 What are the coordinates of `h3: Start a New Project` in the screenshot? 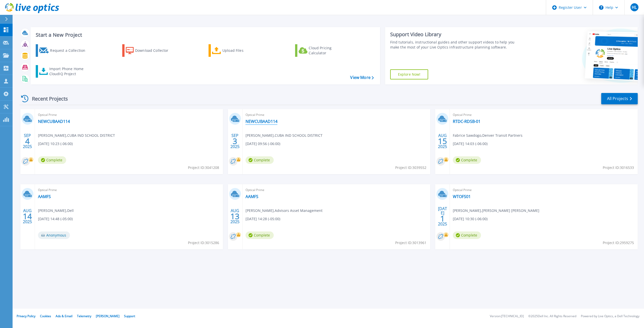 It's located at (205, 35).